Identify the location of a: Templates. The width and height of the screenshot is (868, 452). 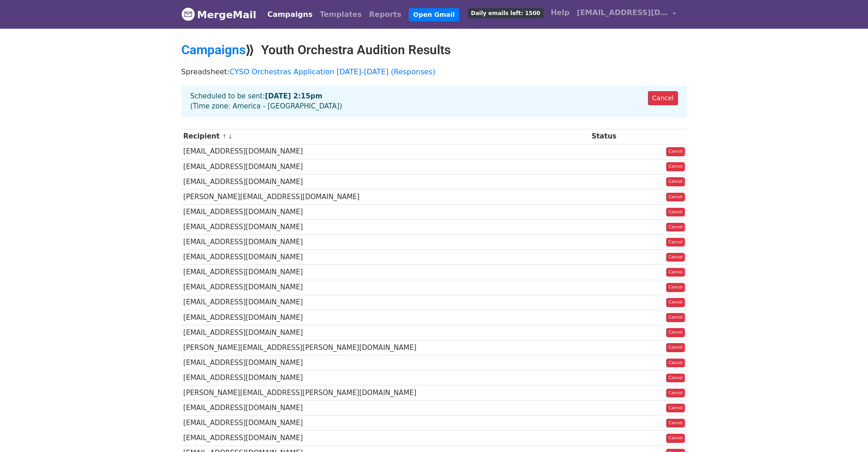
(340, 15).